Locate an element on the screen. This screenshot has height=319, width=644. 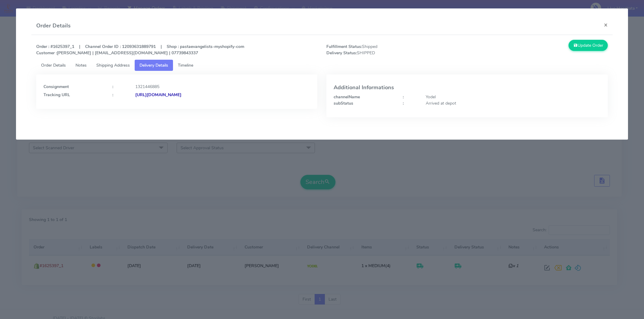
strong: Delivery Status: is located at coordinates (341, 53).